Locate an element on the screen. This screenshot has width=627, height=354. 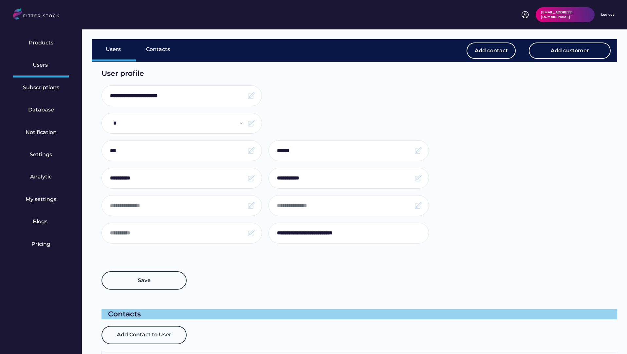
button: Save is located at coordinates (144, 281).